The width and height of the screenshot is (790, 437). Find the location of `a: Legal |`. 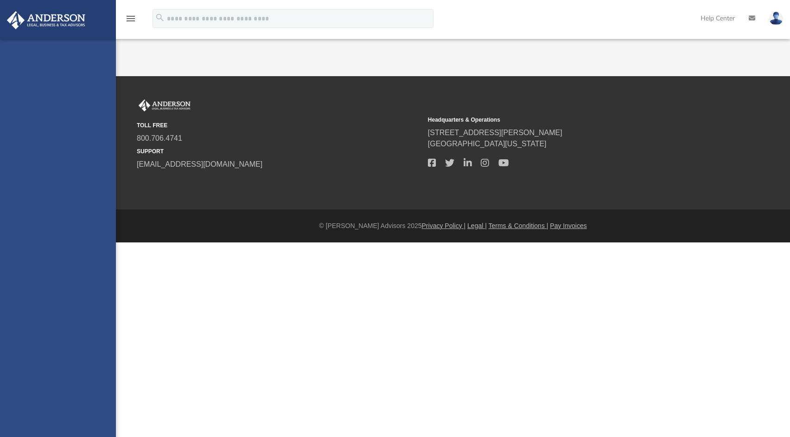

a: Legal | is located at coordinates (477, 225).